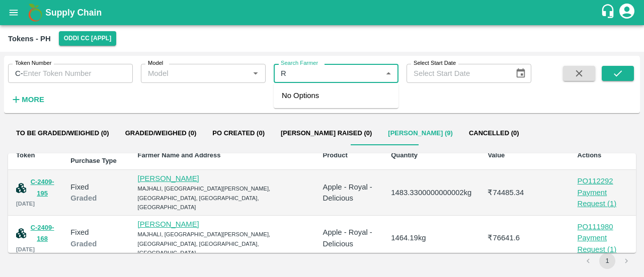  I want to click on button: open drawer, so click(14, 13).